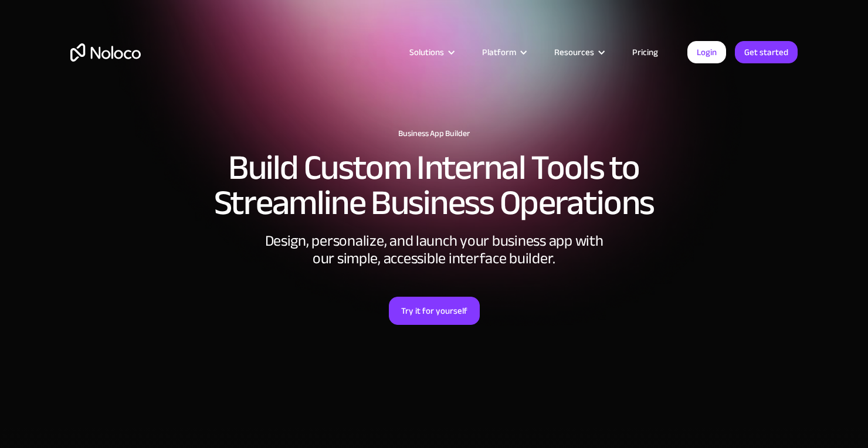 Image resolution: width=868 pixels, height=448 pixels. What do you see at coordinates (766, 52) in the screenshot?
I see `a: Get started` at bounding box center [766, 52].